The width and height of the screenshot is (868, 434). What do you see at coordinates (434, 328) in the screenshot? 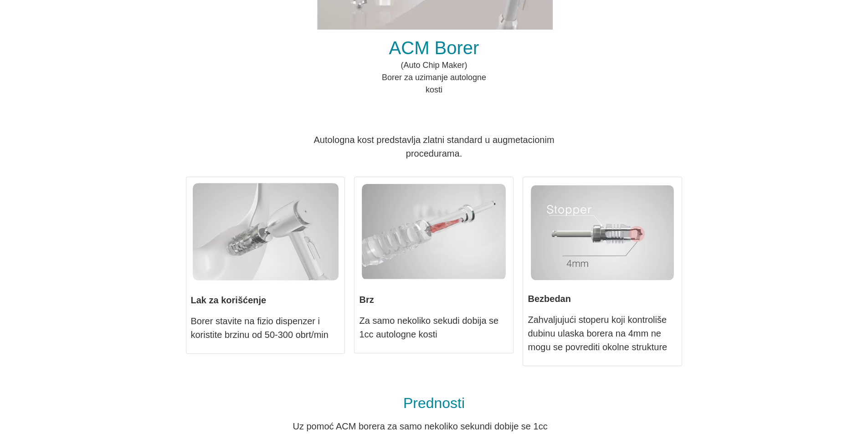
I see `p: Za samo nekoliko sekudi dobija se 1cc autologne kosti` at bounding box center [434, 328].